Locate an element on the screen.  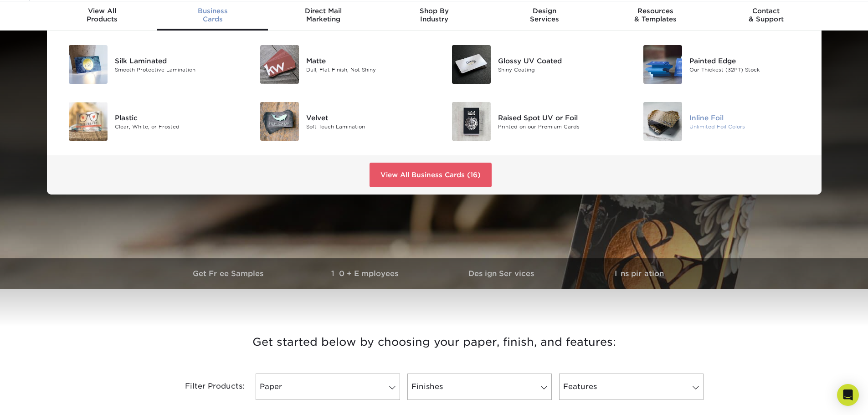
div: Printed on our Premium Cards is located at coordinates (558, 126).